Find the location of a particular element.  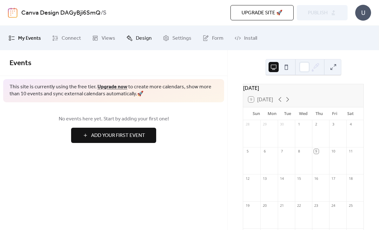

div: 30 is located at coordinates (282, 124).